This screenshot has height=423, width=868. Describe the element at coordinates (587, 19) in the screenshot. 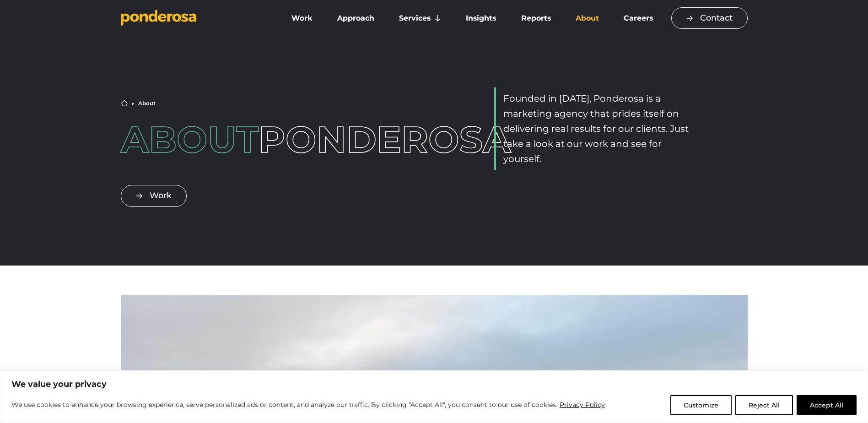

I see `a: About` at that location.